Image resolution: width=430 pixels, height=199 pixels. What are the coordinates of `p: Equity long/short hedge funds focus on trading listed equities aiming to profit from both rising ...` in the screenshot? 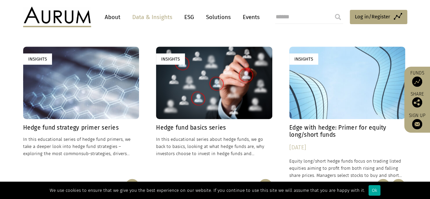 It's located at (347, 168).